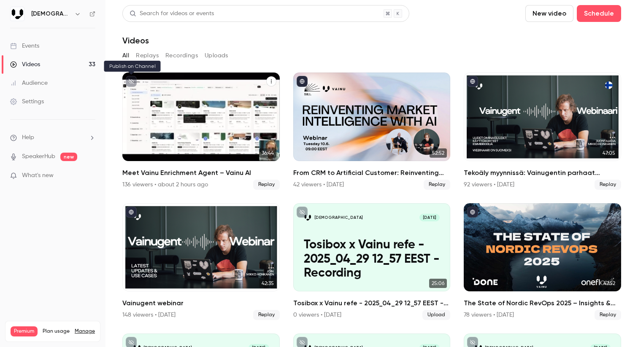  Describe the element at coordinates (216, 56) in the screenshot. I see `button: Uploads` at that location.